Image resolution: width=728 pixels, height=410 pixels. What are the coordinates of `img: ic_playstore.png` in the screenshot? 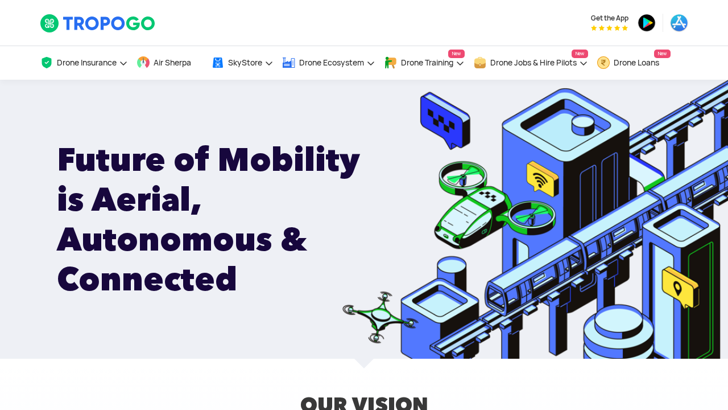 It's located at (647, 23).